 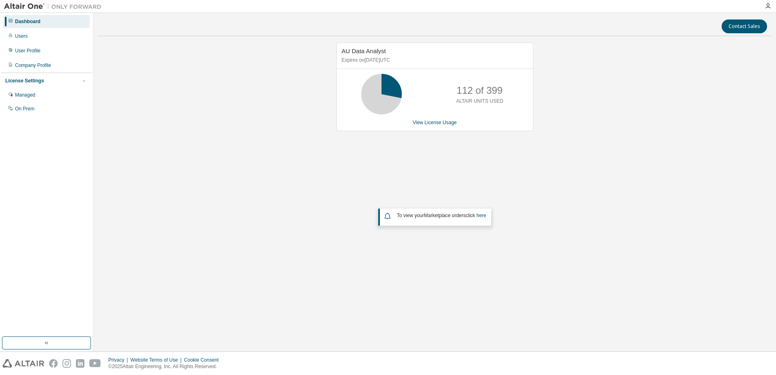 What do you see at coordinates (25, 109) in the screenshot?
I see `div: On Prem` at bounding box center [25, 109].